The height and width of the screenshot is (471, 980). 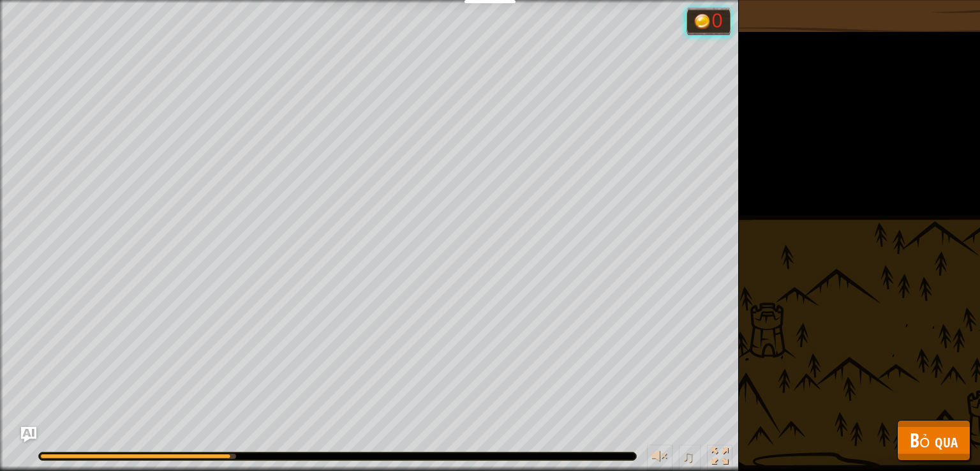 What do you see at coordinates (718, 21) in the screenshot?
I see `div: 0` at bounding box center [718, 21].